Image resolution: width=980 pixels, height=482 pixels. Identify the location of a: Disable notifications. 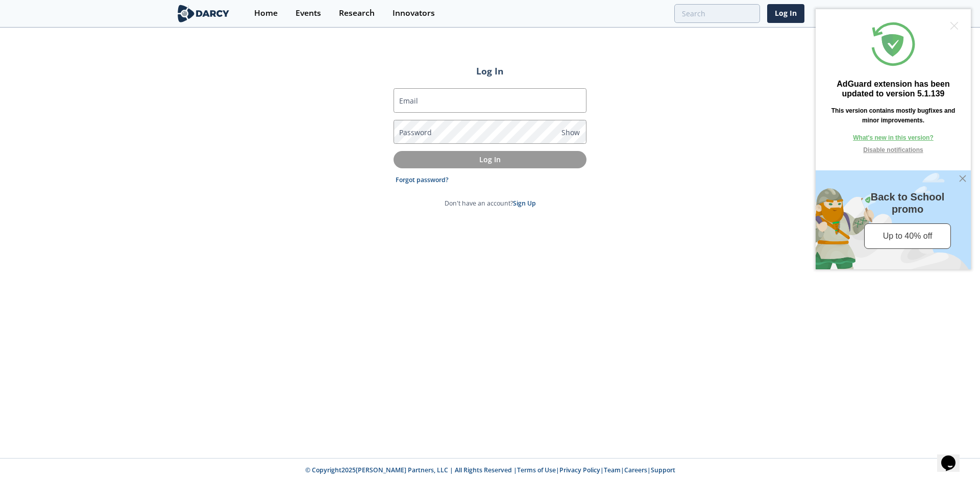
(81, 145).